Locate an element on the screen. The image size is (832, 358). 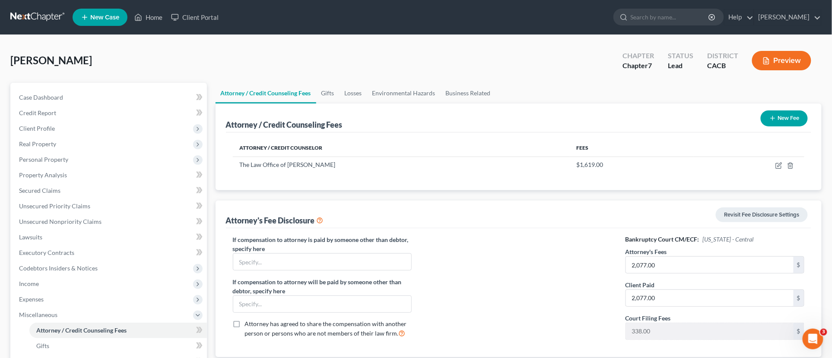
label: If compensation to attorney is paid by someone other than debtor, specify here is located at coordinates (322, 244).